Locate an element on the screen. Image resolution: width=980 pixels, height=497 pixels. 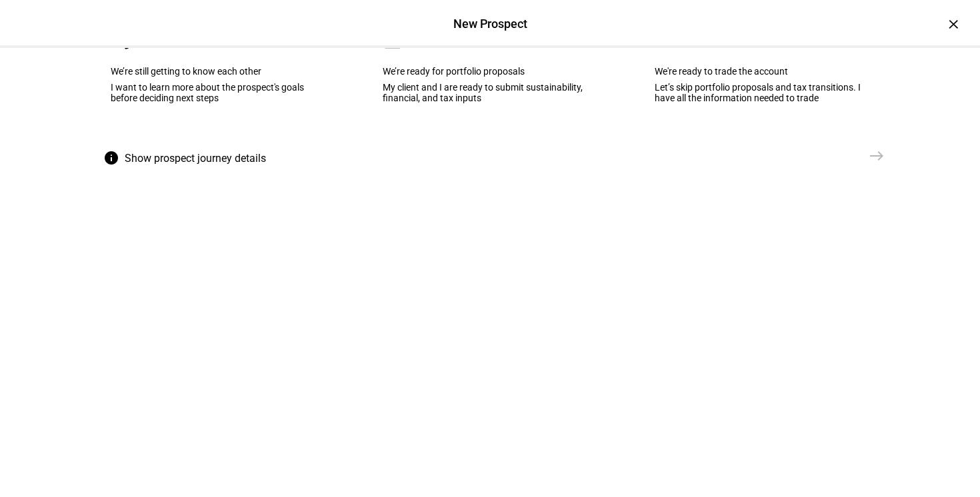
div: We’re ready for portfolio proposals is located at coordinates (490, 71).